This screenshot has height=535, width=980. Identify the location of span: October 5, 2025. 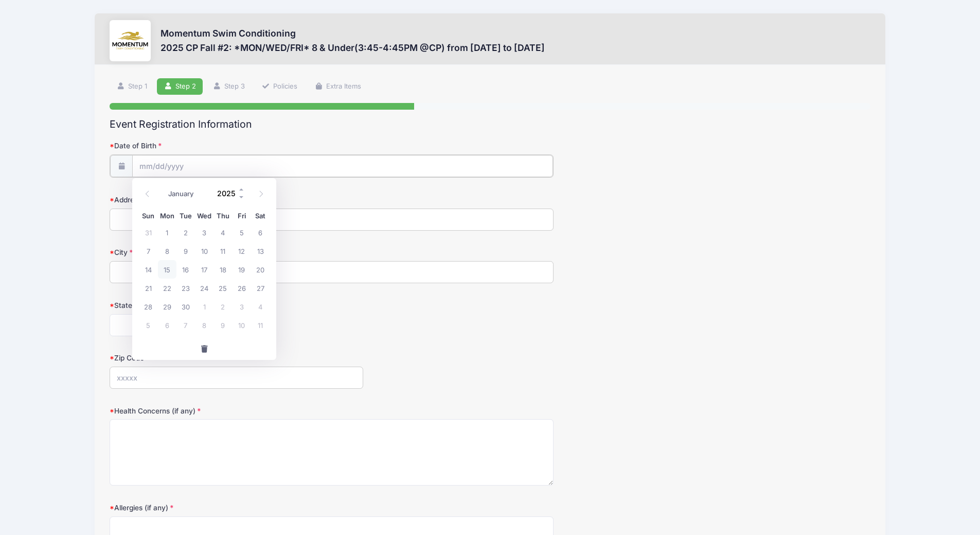
(148, 325).